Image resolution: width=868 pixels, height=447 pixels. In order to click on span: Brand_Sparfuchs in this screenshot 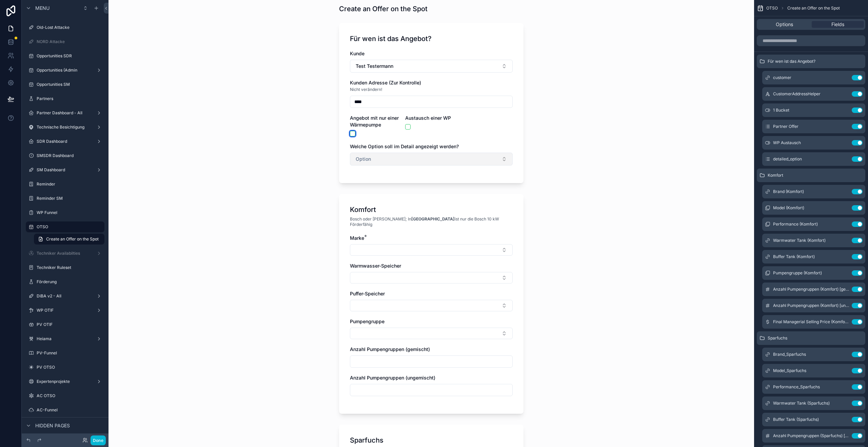, I will do `click(789, 354)`.